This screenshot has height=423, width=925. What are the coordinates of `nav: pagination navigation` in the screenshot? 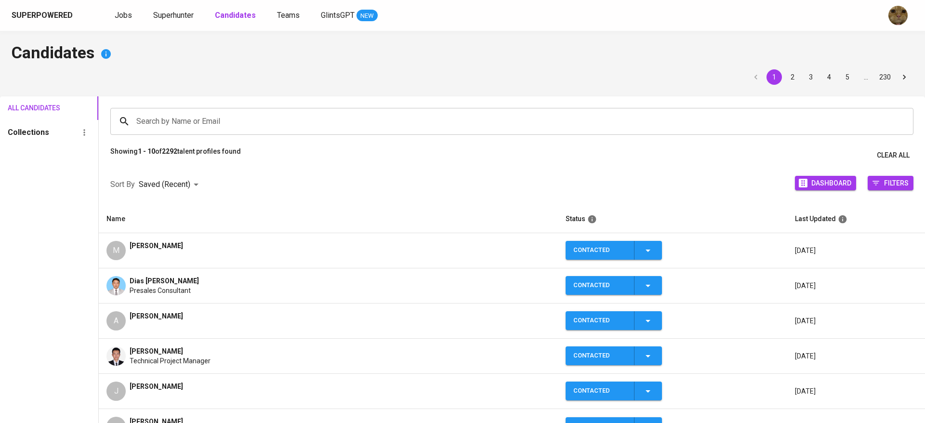 It's located at (830, 77).